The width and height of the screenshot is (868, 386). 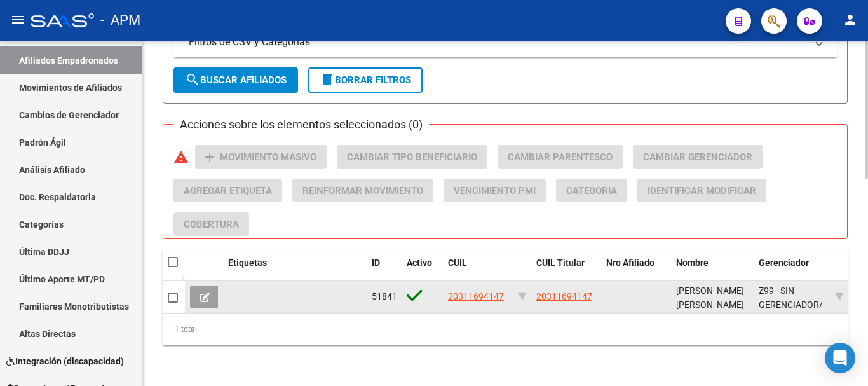 What do you see at coordinates (692, 262) in the screenshot?
I see `span: Nombre` at bounding box center [692, 262].